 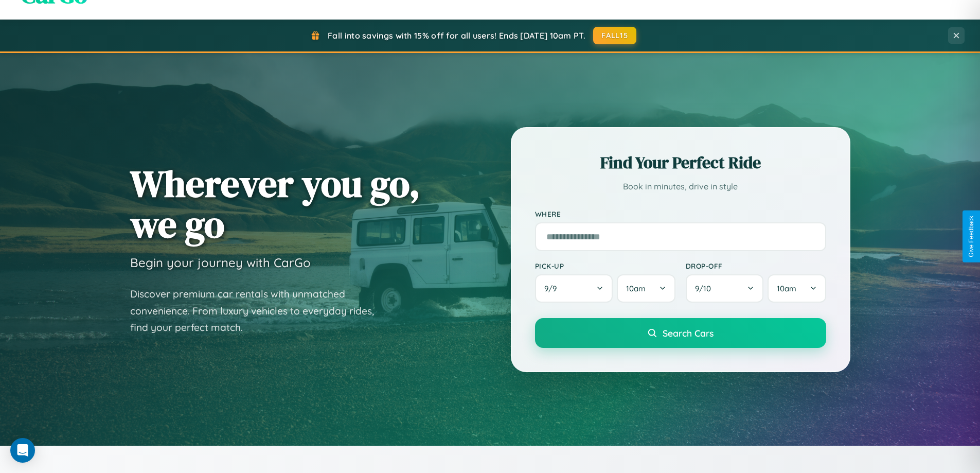 I want to click on div: Open Intercom Messenger, so click(x=23, y=450).